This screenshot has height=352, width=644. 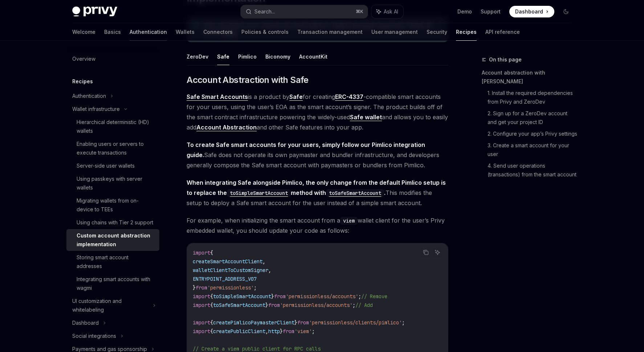 What do you see at coordinates (115, 222) in the screenshot?
I see `div: Using chains with Tier 2 support` at bounding box center [115, 222].